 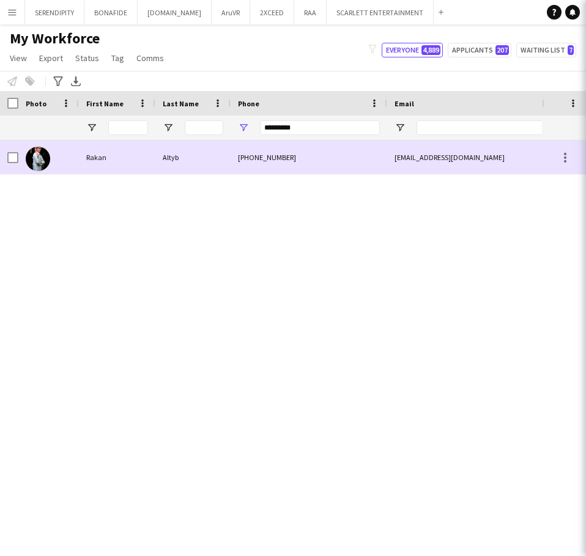 I want to click on span: 7, so click(x=570, y=50).